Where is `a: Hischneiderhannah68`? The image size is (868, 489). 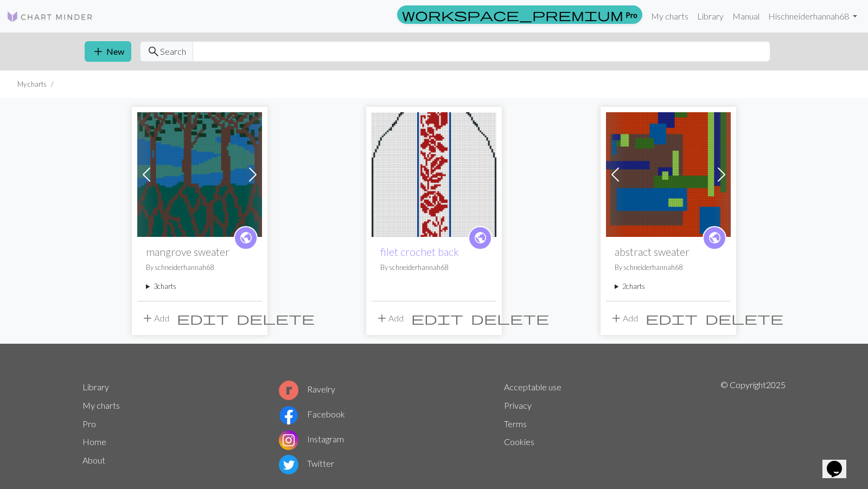 a: Hischneiderhannah68 is located at coordinates (813, 16).